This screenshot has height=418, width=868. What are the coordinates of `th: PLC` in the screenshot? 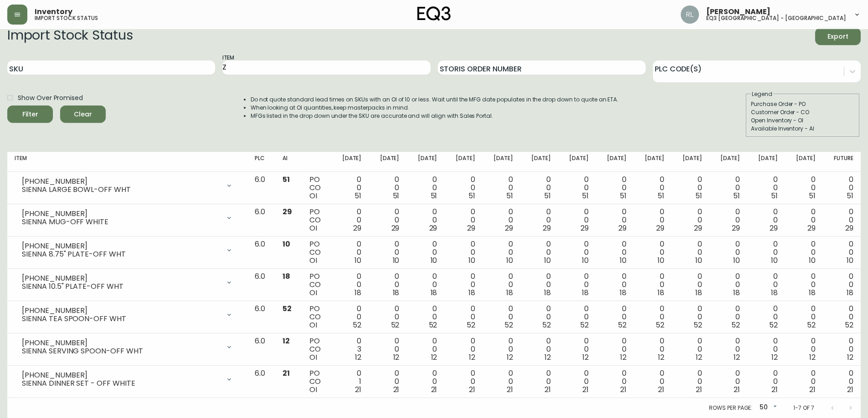 It's located at (261, 162).